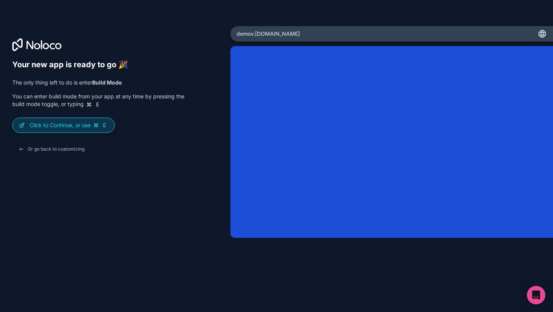 The height and width of the screenshot is (312, 553). Describe the element at coordinates (98, 65) in the screenshot. I see `h6: Your new app is ready to go 🎉` at that location.